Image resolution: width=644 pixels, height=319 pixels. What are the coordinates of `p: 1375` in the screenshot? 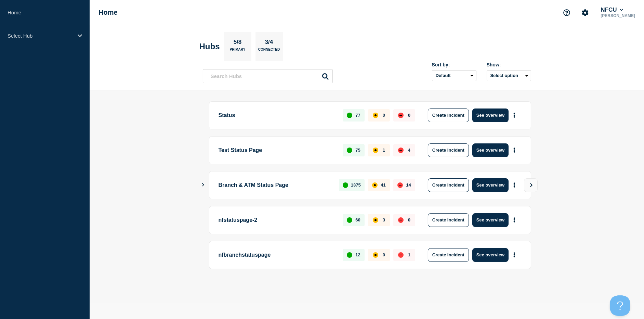 It's located at (356, 185).